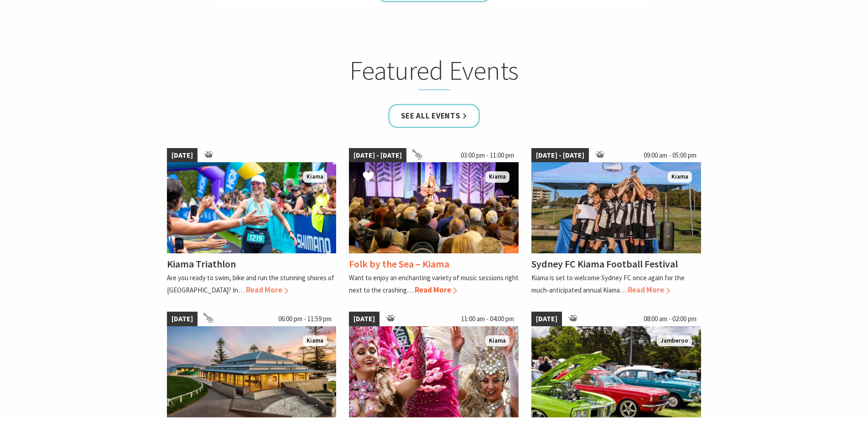  What do you see at coordinates (616, 207) in the screenshot?
I see `img: sfc-kiama-football-festival-2` at bounding box center [616, 207].